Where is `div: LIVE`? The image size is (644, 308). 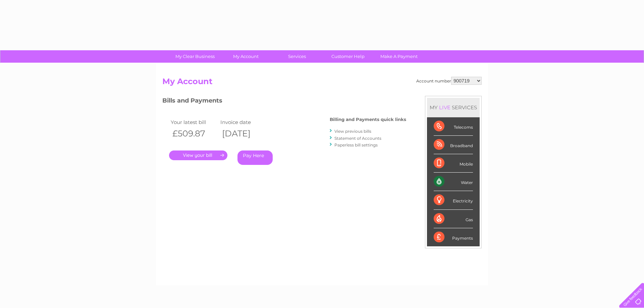
div: LIVE is located at coordinates (445, 107).